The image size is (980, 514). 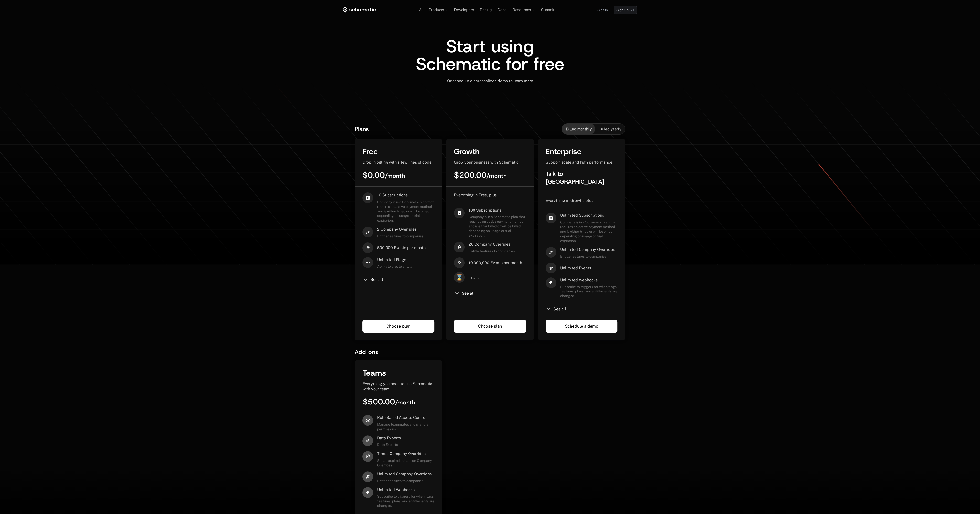 I want to click on span: Add-ons, so click(x=366, y=352).